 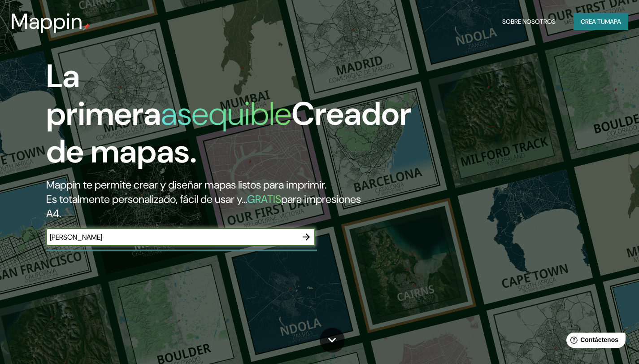 What do you see at coordinates (228, 132) in the screenshot?
I see `font: Creador de mapas.` at bounding box center [228, 132].